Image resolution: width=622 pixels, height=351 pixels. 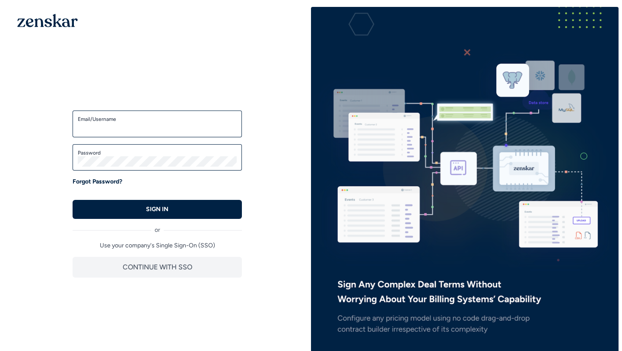 What do you see at coordinates (157, 267) in the screenshot?
I see `button: CONTINUE WITH SSO` at bounding box center [157, 267].